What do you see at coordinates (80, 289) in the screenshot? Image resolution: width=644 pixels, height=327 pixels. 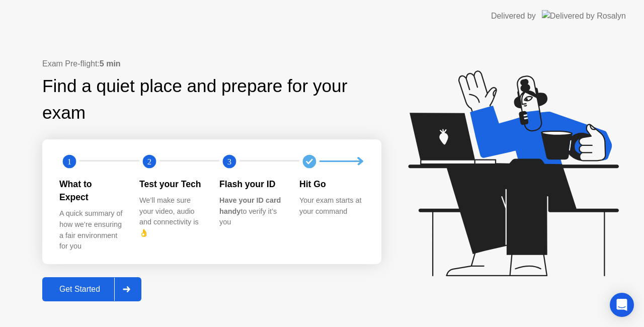 I see `div: Get Started` at bounding box center [80, 289].